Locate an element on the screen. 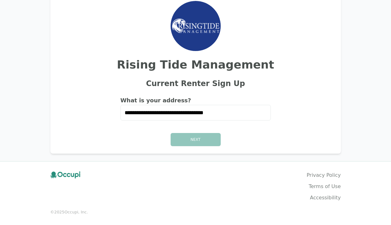  a: Privacy Policy is located at coordinates (323, 175).